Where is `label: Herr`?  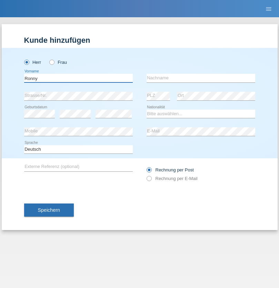 label: Herr is located at coordinates (33, 62).